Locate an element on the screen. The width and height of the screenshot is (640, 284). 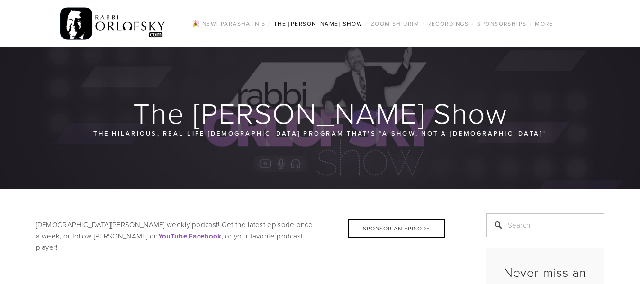
a: Facebook is located at coordinates (205, 235).